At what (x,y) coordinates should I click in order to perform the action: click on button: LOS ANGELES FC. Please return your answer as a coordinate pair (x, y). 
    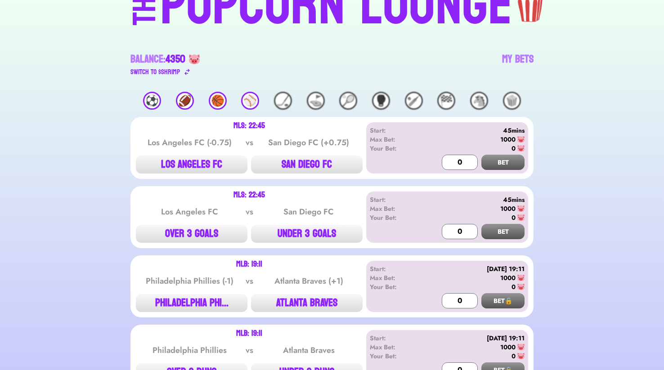
    Looking at the image, I should click on (192, 165).